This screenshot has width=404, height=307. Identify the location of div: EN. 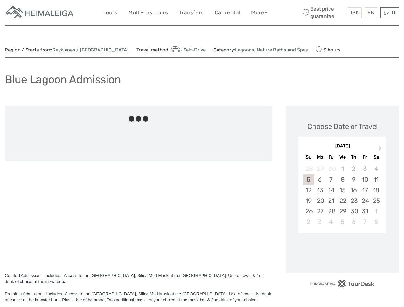
(371, 12).